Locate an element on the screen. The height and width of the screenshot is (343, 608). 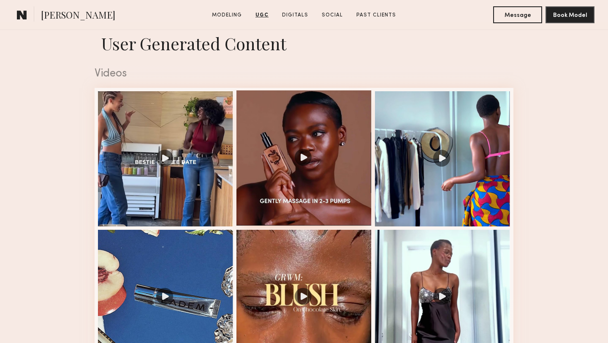
div: Videos is located at coordinates (304, 74).